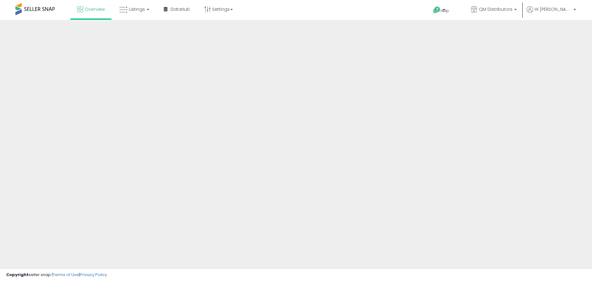 This screenshot has height=281, width=592. Describe the element at coordinates (437, 10) in the screenshot. I see `i: Get Help` at that location.